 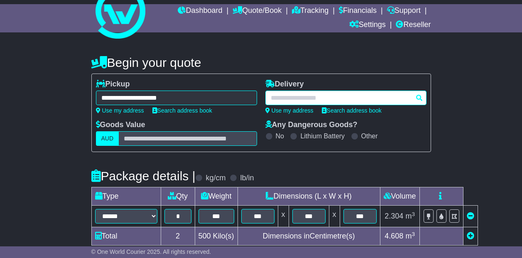 What do you see at coordinates (200, 11) in the screenshot?
I see `a: Dashboard` at bounding box center [200, 11].